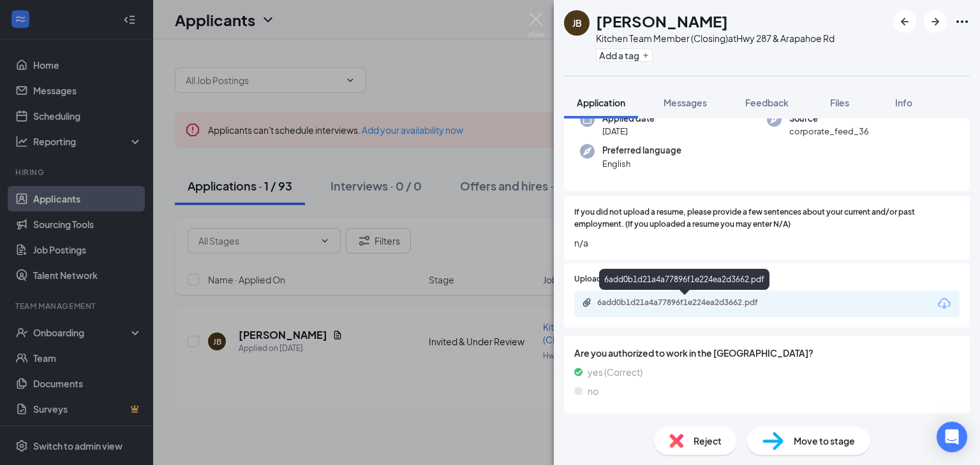  What do you see at coordinates (707, 441) in the screenshot?
I see `span: Reject` at bounding box center [707, 441].